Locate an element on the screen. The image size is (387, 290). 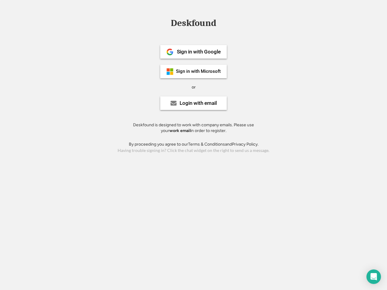
img: 1024px-Google__G__Logo.svg.png is located at coordinates (170, 52).